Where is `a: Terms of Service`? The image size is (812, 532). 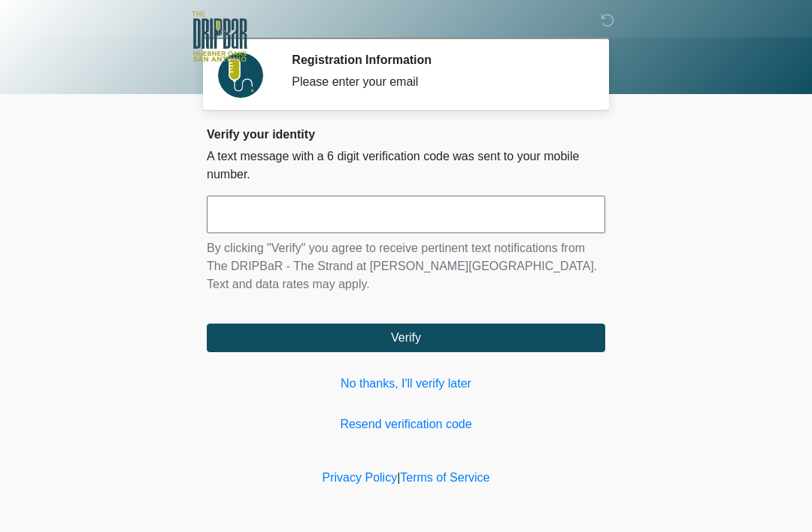 a: Terms of Service is located at coordinates (444, 477).